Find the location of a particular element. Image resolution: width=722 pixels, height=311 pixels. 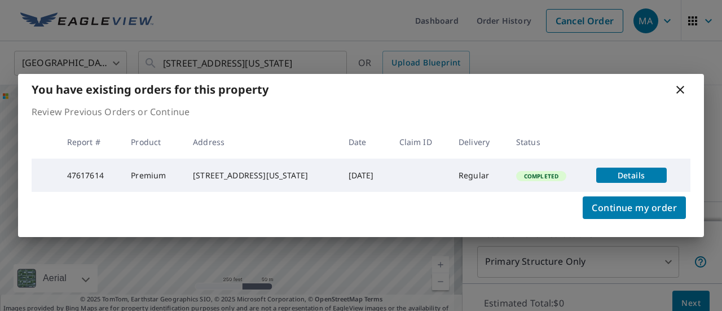

button: detailsBtn-47617614 is located at coordinates (631, 175).